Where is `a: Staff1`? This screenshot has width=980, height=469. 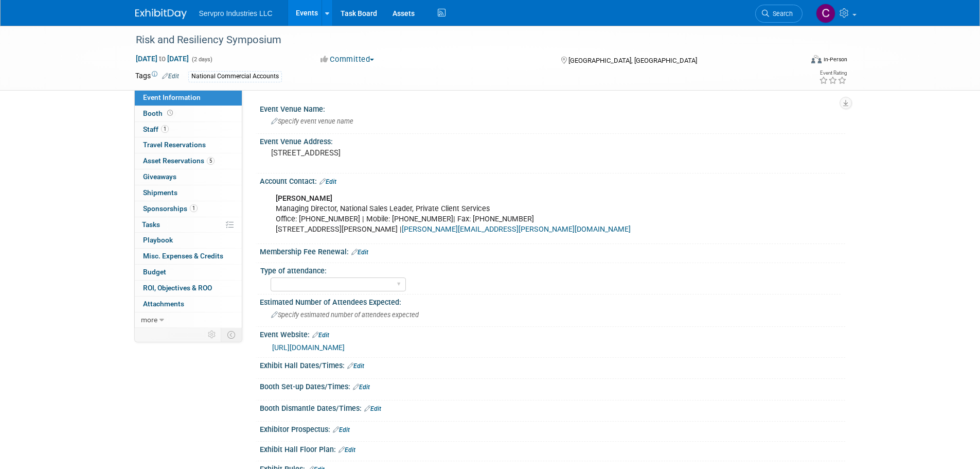
a: Staff1 is located at coordinates (188, 129).